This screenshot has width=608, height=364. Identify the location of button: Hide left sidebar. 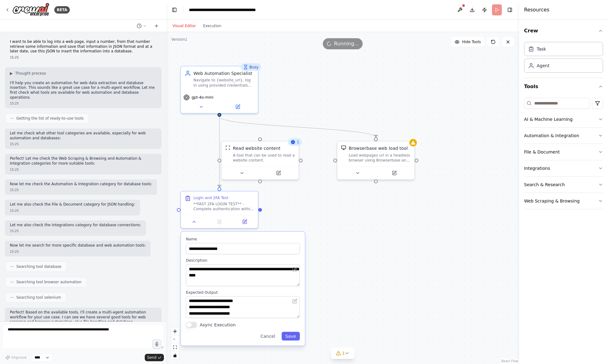
(174, 10).